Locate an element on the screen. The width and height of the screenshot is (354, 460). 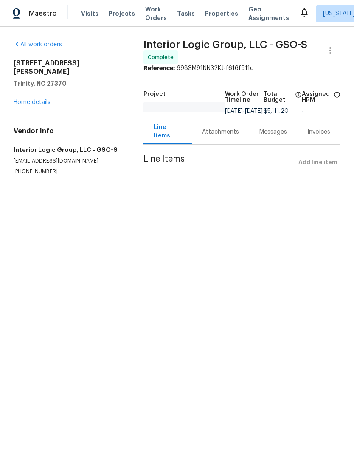
h5: Project is located at coordinates (155, 94).